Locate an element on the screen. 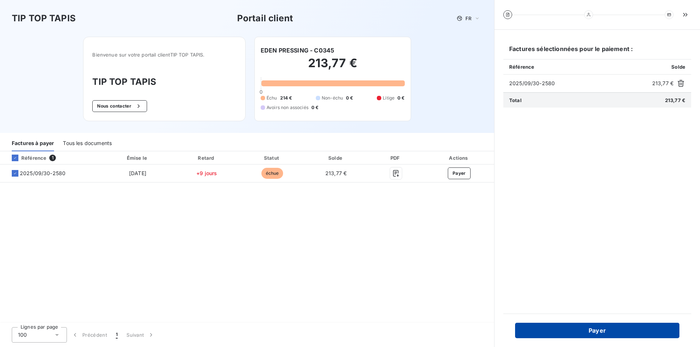 Image resolution: width=700 pixels, height=347 pixels. div: Tous les documents is located at coordinates (87, 144).